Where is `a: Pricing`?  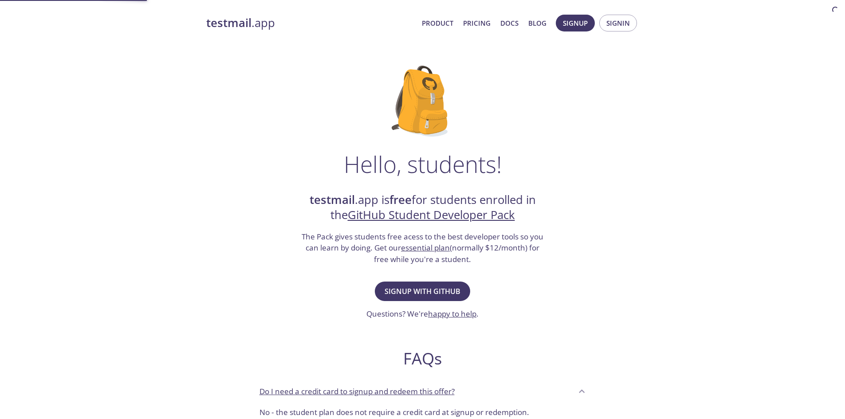 a: Pricing is located at coordinates (477, 23).